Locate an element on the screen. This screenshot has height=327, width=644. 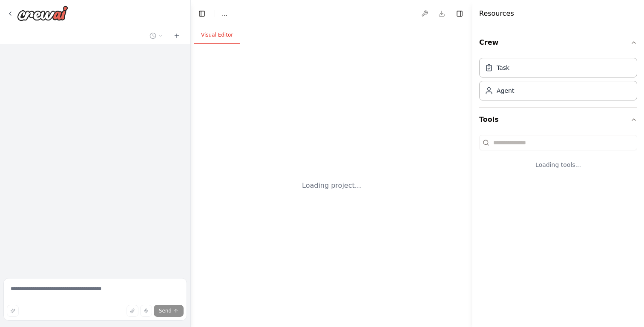
button: Switch to previous chat is located at coordinates (157, 36).